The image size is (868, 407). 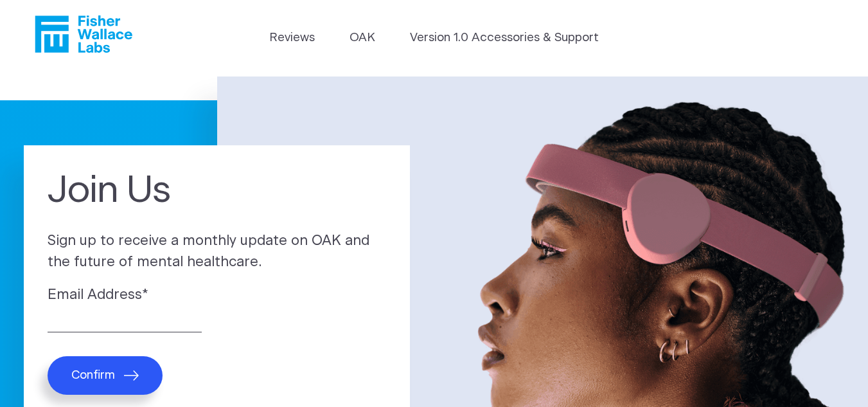 What do you see at coordinates (217, 191) in the screenshot?
I see `h1: Join Us` at bounding box center [217, 191].